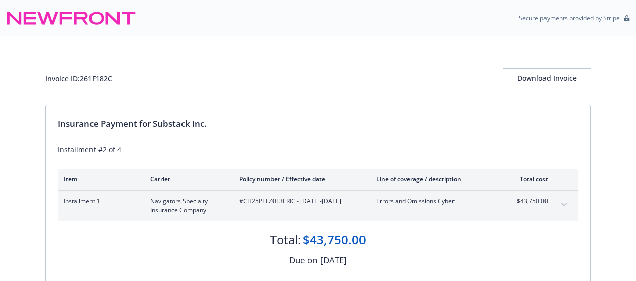 This screenshot has height=281, width=636. What do you see at coordinates (435, 179) in the screenshot?
I see `div: Line of coverage / description` at bounding box center [435, 179].